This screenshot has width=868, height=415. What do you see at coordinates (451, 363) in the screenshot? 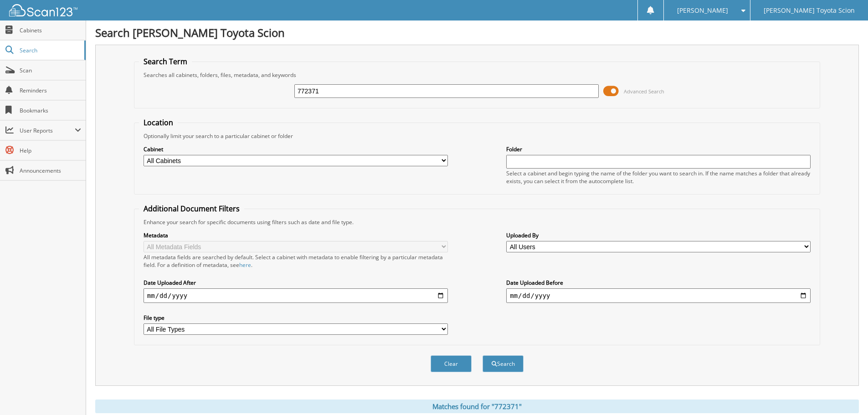
I see `button: Clear` at bounding box center [451, 363].